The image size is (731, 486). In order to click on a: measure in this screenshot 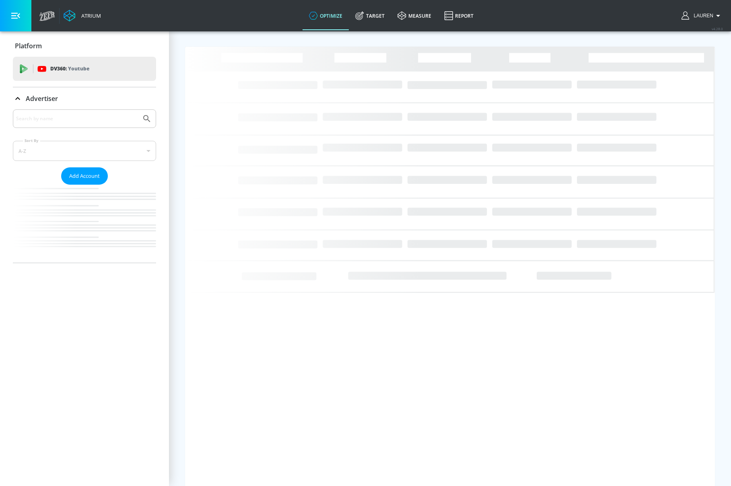, I will do `click(415, 16)`.